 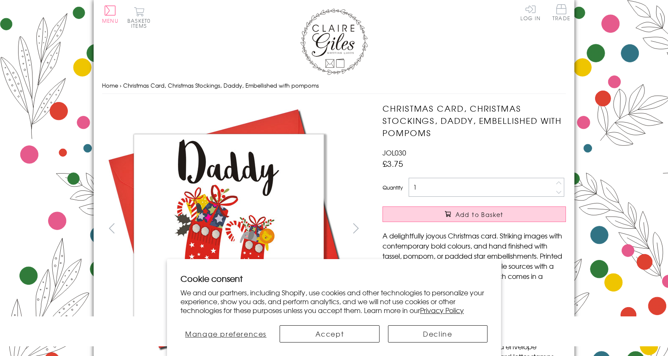 What do you see at coordinates (474, 214) in the screenshot?
I see `button: Add to Basket` at bounding box center [474, 214].